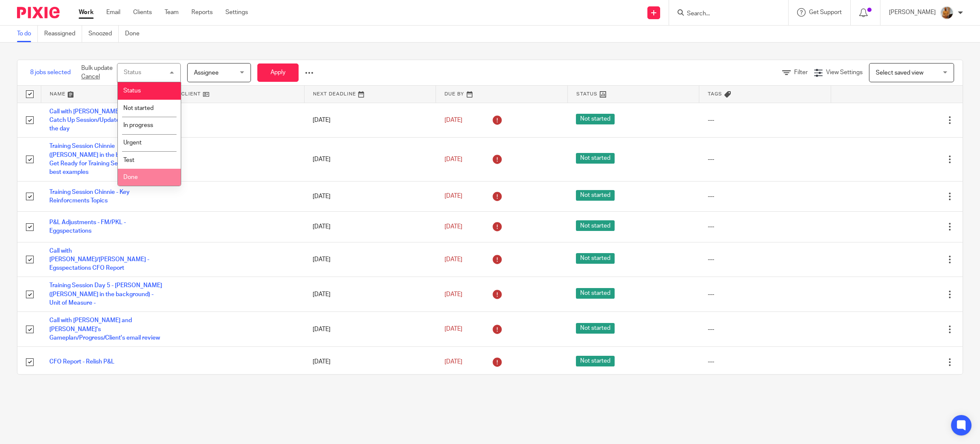  What do you see at coordinates (236, 12) in the screenshot?
I see `a: Settings` at bounding box center [236, 12].